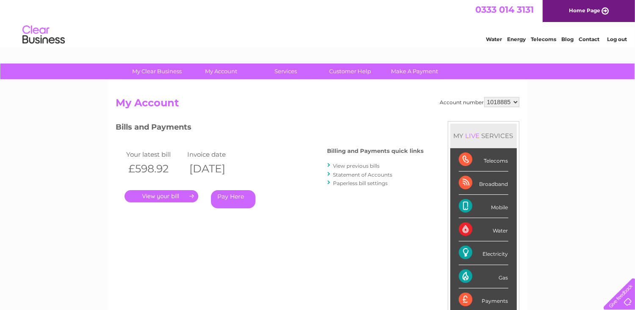 The image size is (635, 310). What do you see at coordinates (376, 151) in the screenshot?
I see `h4: Billing and Payments quick links` at bounding box center [376, 151].